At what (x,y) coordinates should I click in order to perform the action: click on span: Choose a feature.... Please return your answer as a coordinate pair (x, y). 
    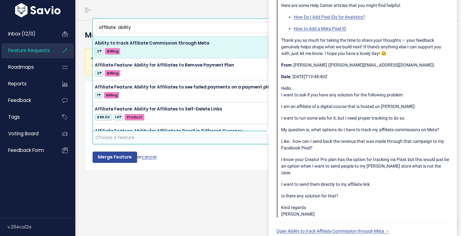
    Looking at the image, I should click on (116, 138).